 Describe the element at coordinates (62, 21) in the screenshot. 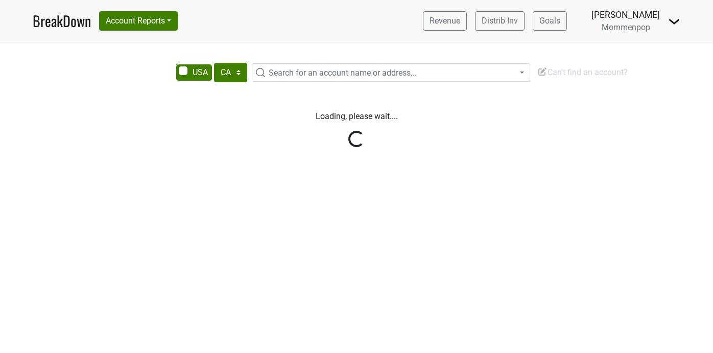

I see `a: BreakDown` at that location.